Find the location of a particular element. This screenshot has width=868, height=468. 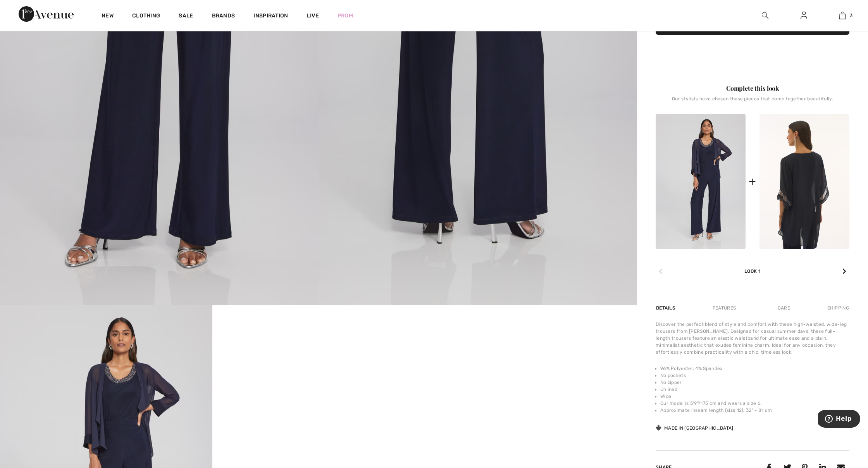

li: Wide is located at coordinates (755, 396).